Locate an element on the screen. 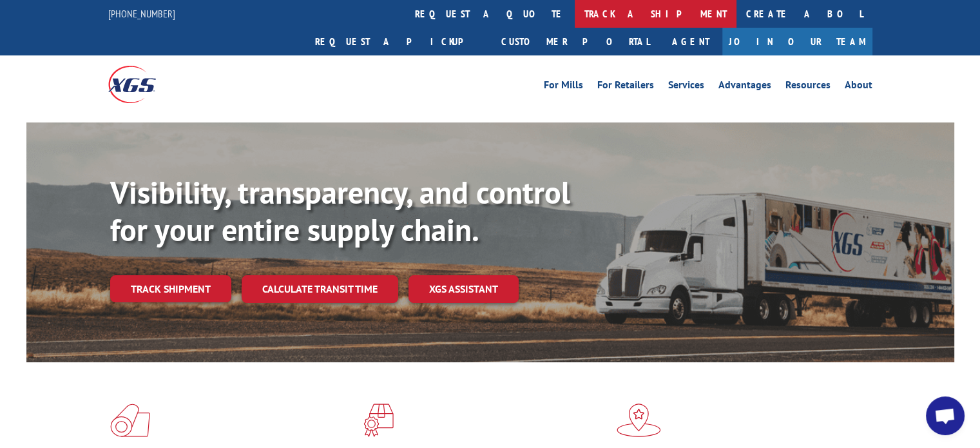  img: xgs-icon-focused-on-flooring-red is located at coordinates (378, 420).